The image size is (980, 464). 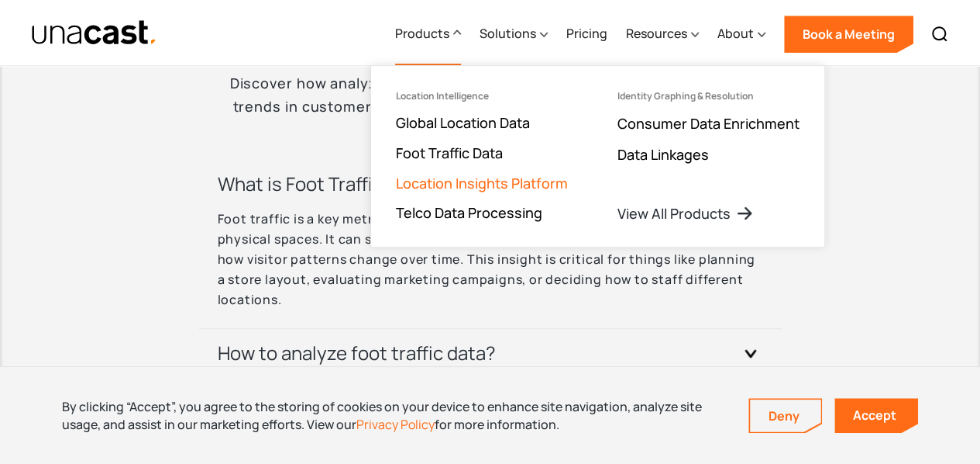 I want to click on div: Identity Graphing & Resolution, so click(x=685, y=96).